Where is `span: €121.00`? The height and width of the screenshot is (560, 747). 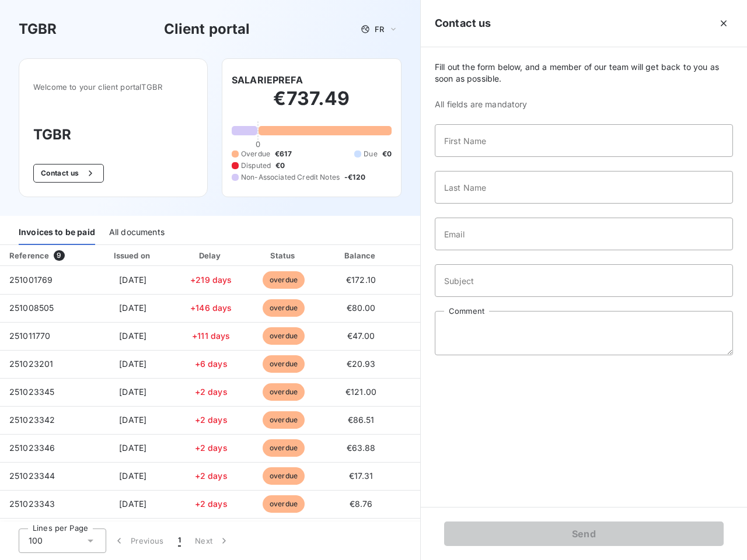
span: €121.00 is located at coordinates (360, 392).